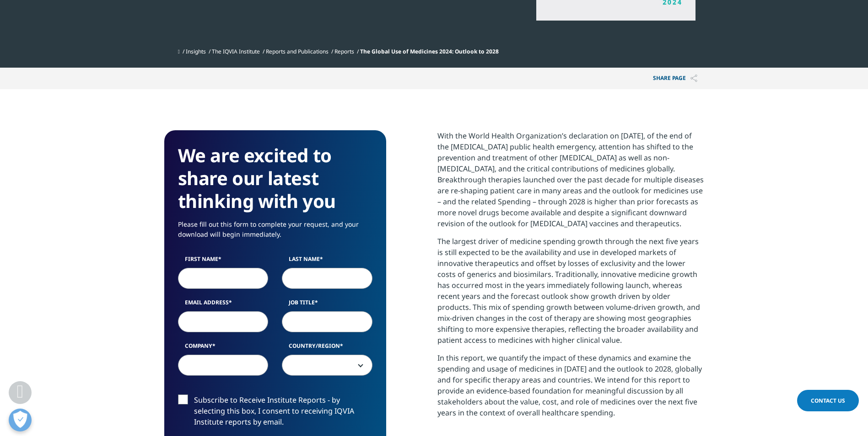 Image resolution: width=868 pixels, height=436 pixels. Describe the element at coordinates (236, 51) in the screenshot. I see `a: The IQVIA Institute` at that location.